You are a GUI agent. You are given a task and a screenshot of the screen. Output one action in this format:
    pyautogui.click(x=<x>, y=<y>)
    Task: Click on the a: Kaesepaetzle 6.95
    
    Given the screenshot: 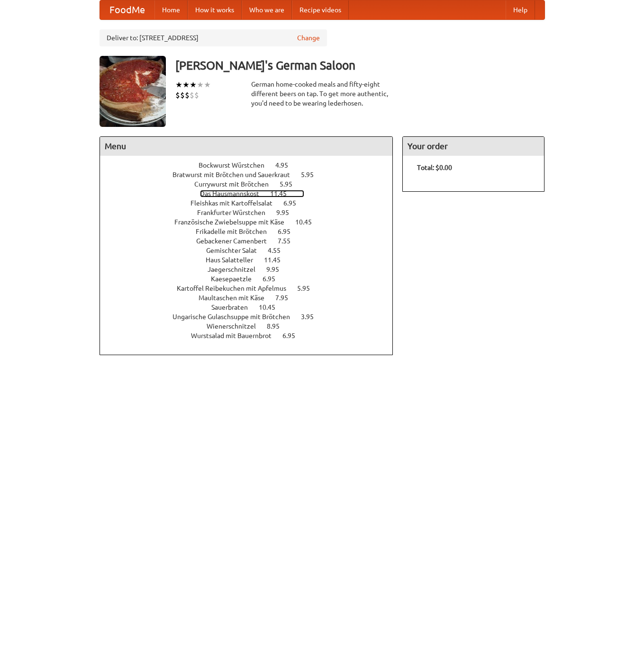 What is the action you would take?
    pyautogui.click(x=252, y=279)
    